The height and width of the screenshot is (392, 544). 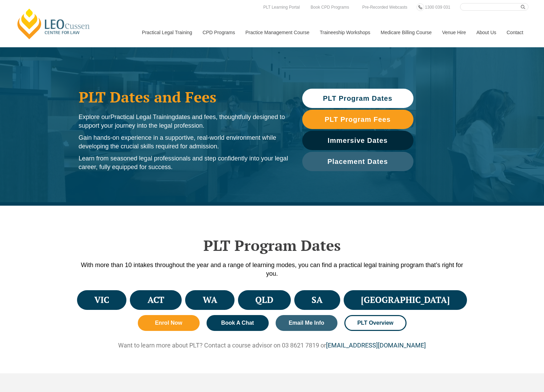 What do you see at coordinates (345, 32) in the screenshot?
I see `a: Traineeship Workshops` at bounding box center [345, 32].